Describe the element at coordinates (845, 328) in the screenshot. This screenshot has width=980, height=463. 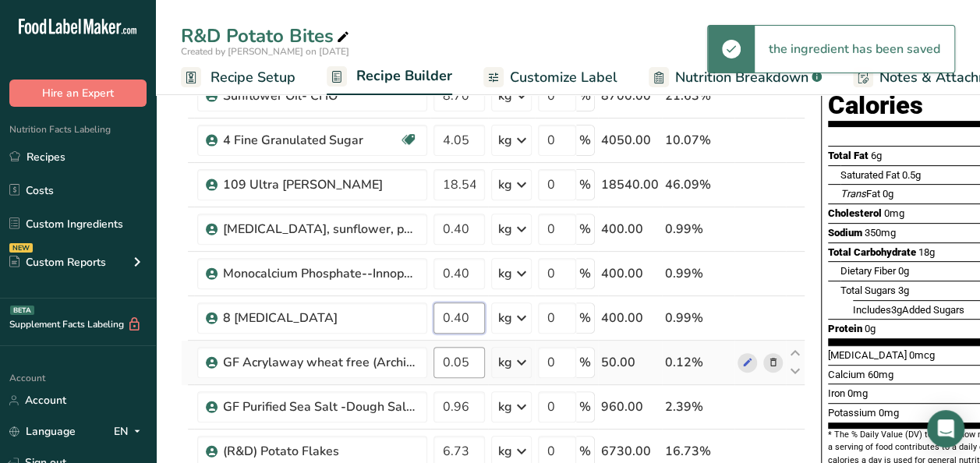
I see `span: Protein` at that location.